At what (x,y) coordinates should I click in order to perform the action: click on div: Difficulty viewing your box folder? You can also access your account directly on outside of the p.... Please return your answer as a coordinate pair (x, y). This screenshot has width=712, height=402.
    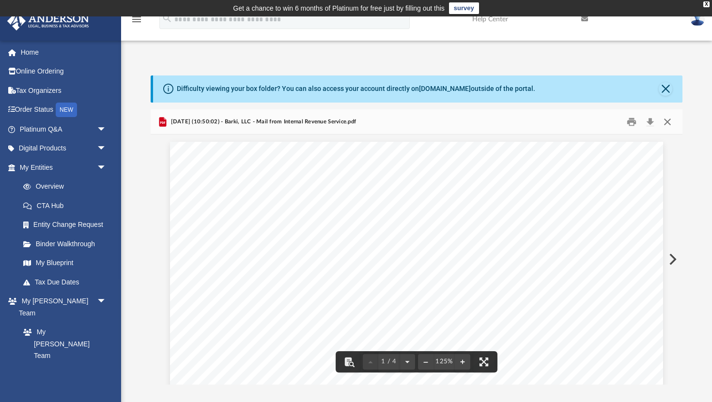
    Looking at the image, I should click on (356, 89).